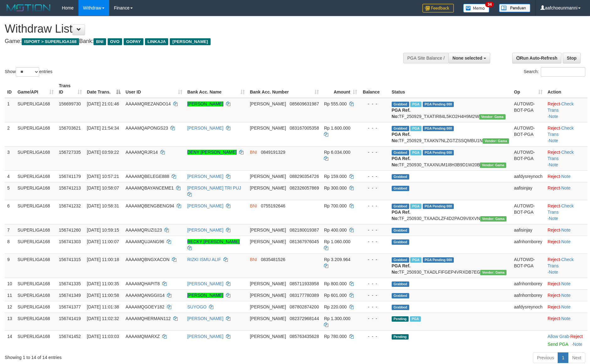 Image resolution: width=590 pixels, height=364 pixels. I want to click on span: 34, so click(489, 4).